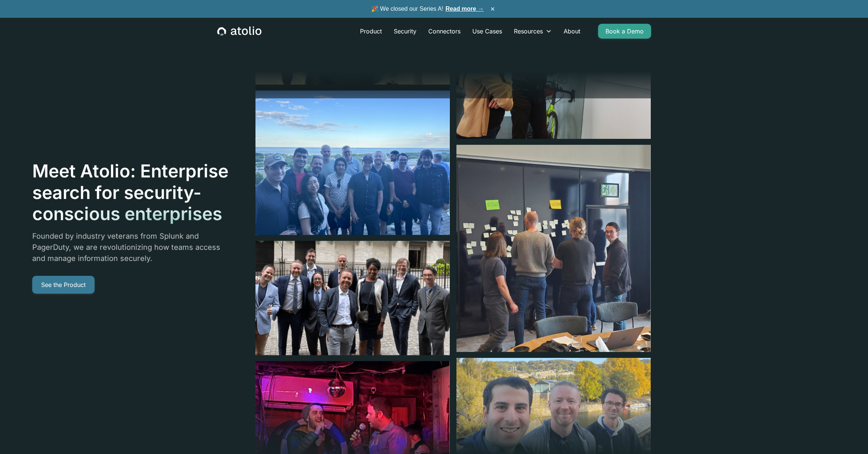 The image size is (868, 454). What do you see at coordinates (444, 31) in the screenshot?
I see `a: Connectors` at bounding box center [444, 31].